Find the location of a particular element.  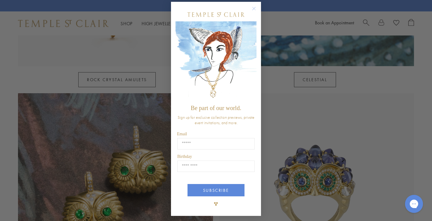

span: Sign up for exclusive collection previews, private event invitations, and more. is located at coordinates (216, 120).